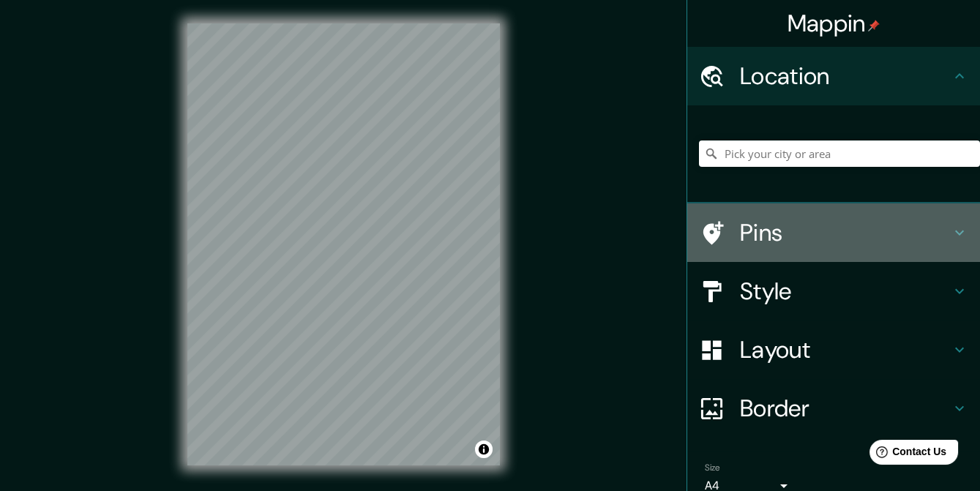 The height and width of the screenshot is (491, 980). Describe the element at coordinates (834, 408) in the screenshot. I see `div: Border` at that location.